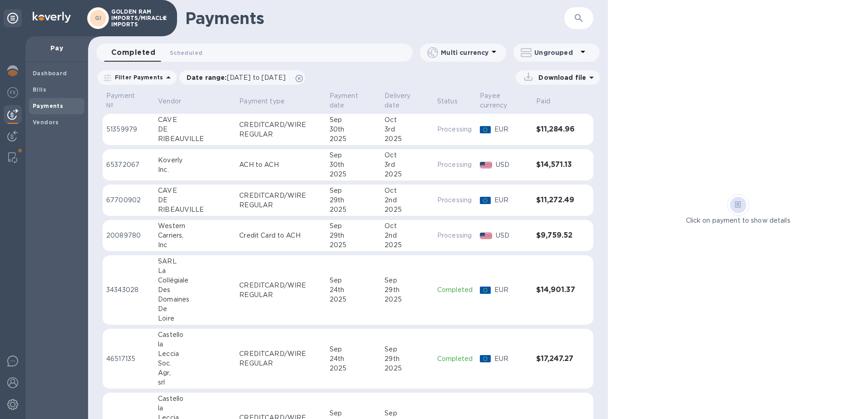 The image size is (868, 419). Describe the element at coordinates (129, 165) in the screenshot. I see `p: 65372067` at that location.